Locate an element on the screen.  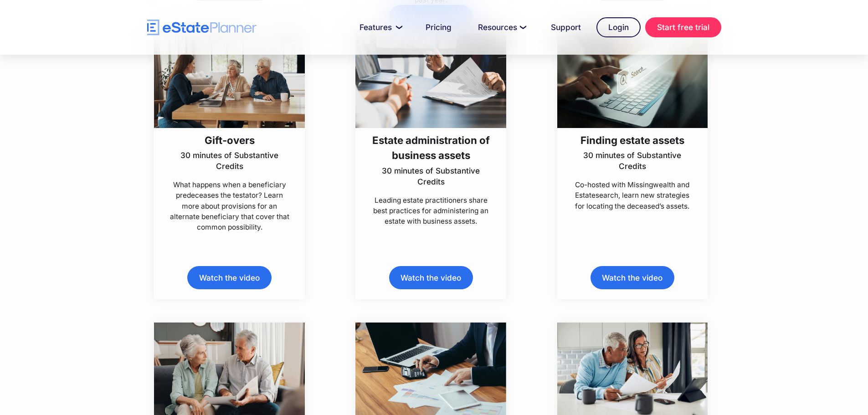
p: What happens when a beneficiary predeceases the testator? Learn more about provisions for an alte... is located at coordinates (229, 206).